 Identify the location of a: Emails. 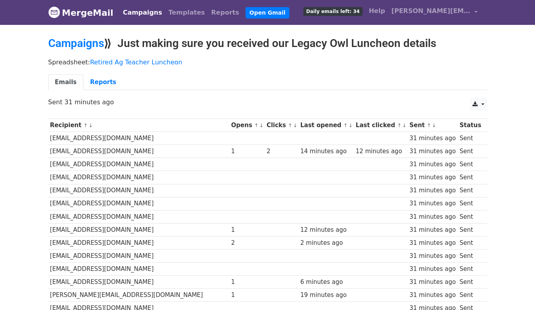
(66, 82).